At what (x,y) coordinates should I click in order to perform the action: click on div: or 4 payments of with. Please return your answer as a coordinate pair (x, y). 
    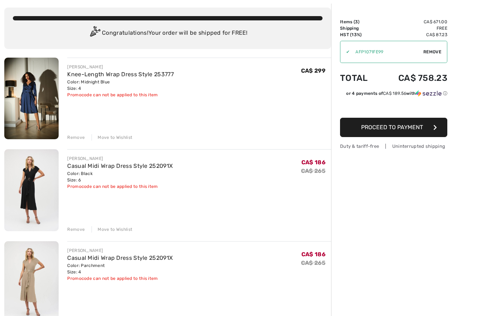
    Looking at the image, I should click on (396, 93).